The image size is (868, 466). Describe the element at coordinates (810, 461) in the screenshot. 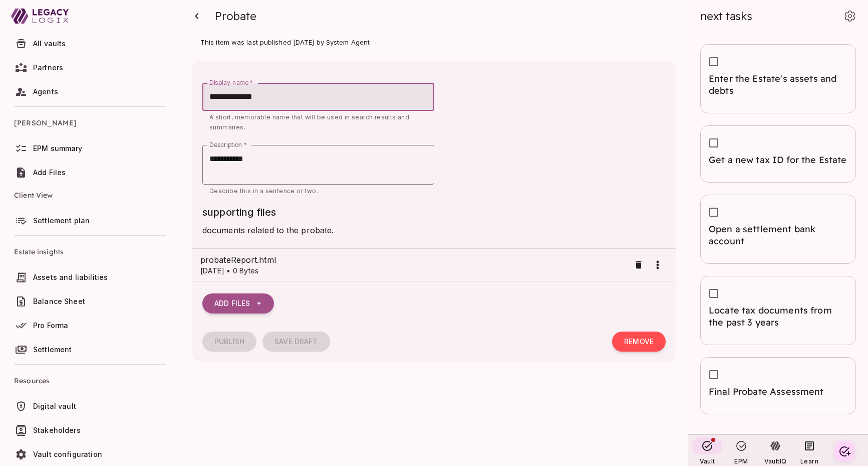

I see `span: Learn` at that location.